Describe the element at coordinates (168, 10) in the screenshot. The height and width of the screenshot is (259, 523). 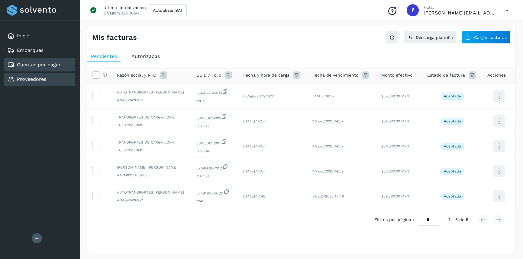
I see `button: Actualizar SAT` at that location.